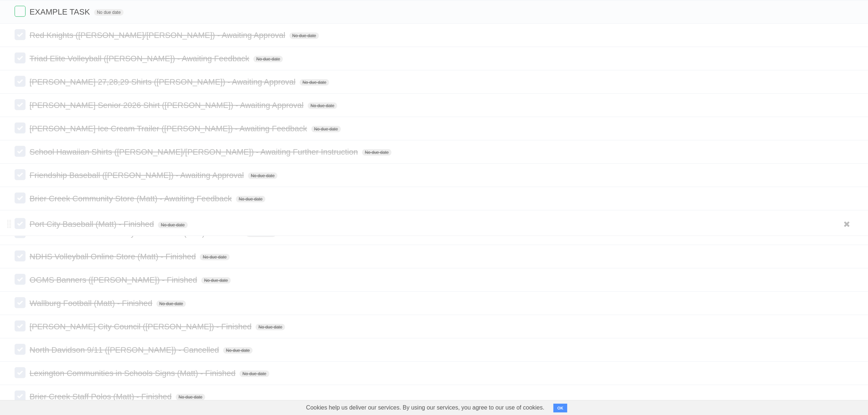 Image resolution: width=868 pixels, height=415 pixels. Describe the element at coordinates (92, 303) in the screenshot. I see `span: Wallburg Football (Matt) - Finished` at that location.